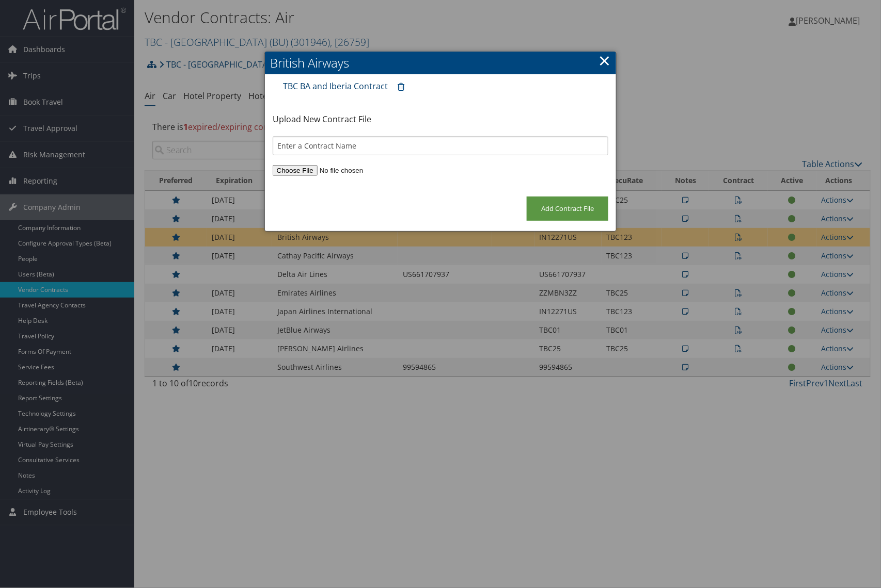  Describe the element at coordinates (440, 145) in the screenshot. I see `input: Enter a Contract Name` at that location.